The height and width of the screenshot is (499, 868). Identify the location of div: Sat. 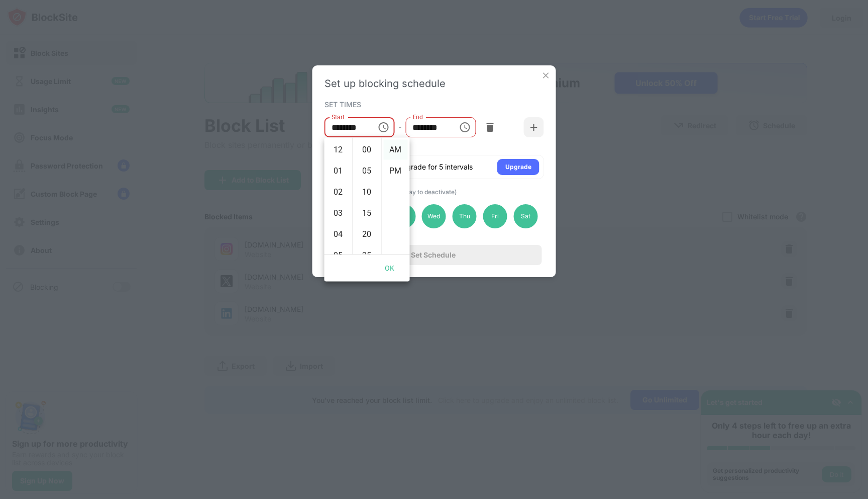
(525, 216).